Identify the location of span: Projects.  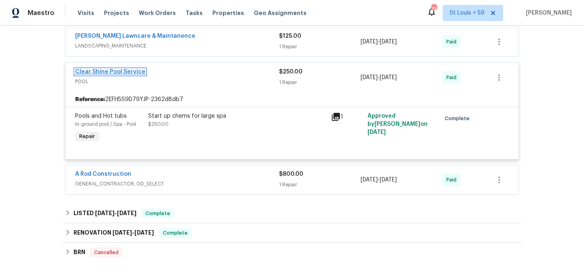
(116, 13).